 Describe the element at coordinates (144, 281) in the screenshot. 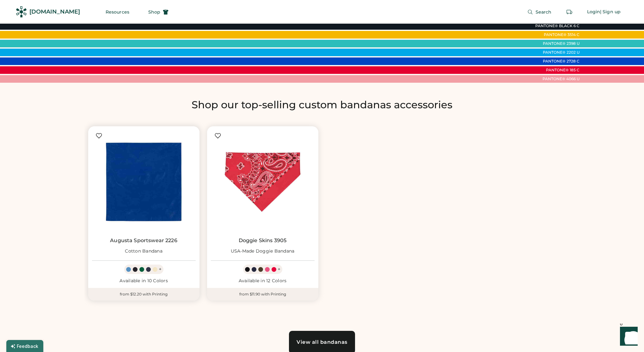

I see `div: Available in 10 Colors` at that location.